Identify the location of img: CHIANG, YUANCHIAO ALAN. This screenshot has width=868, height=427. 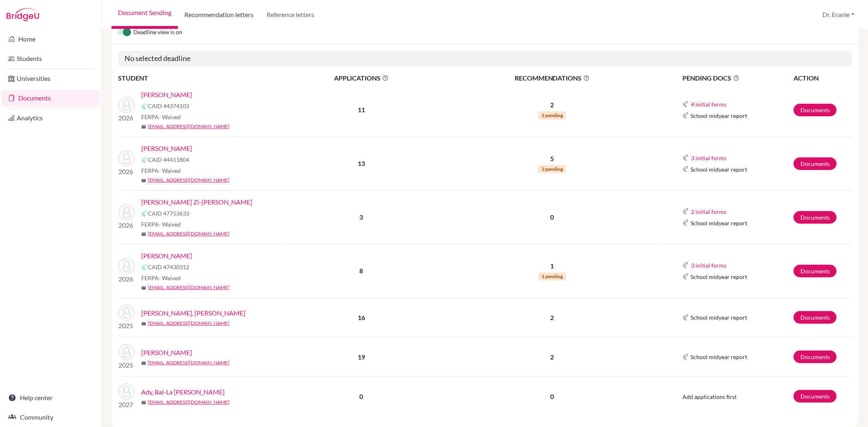
(127, 313).